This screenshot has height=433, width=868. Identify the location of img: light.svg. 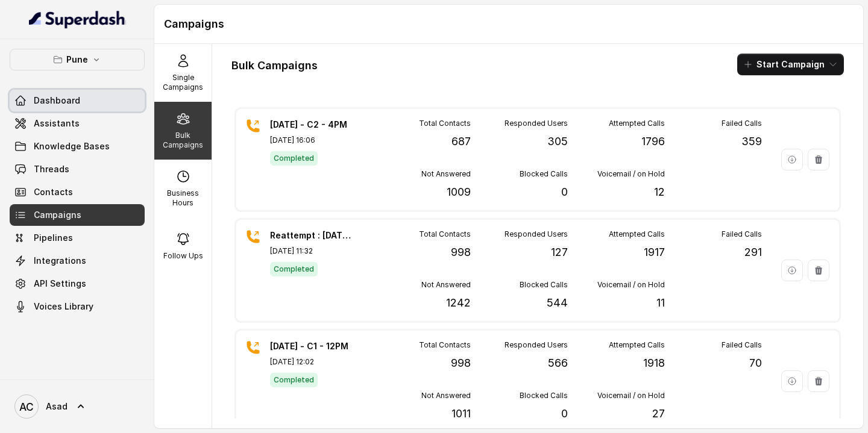
(77, 19).